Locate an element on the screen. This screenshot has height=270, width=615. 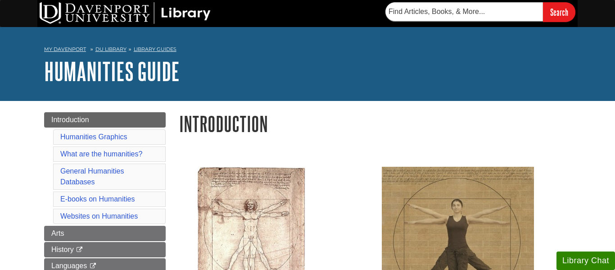
a: Websites on Humanities is located at coordinates (99, 216).